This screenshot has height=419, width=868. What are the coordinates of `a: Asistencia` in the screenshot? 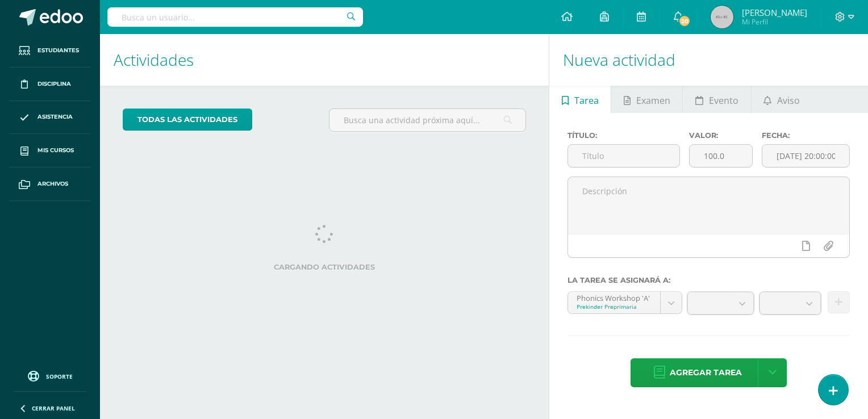 It's located at (50, 117).